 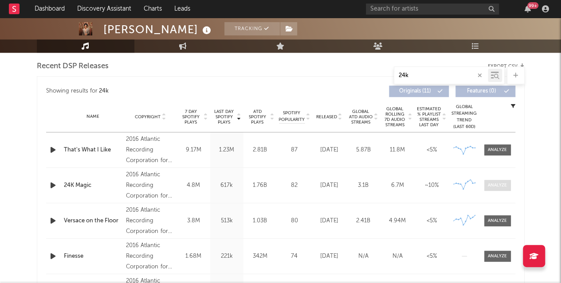 I want to click on div: 99 +, so click(x=532, y=5).